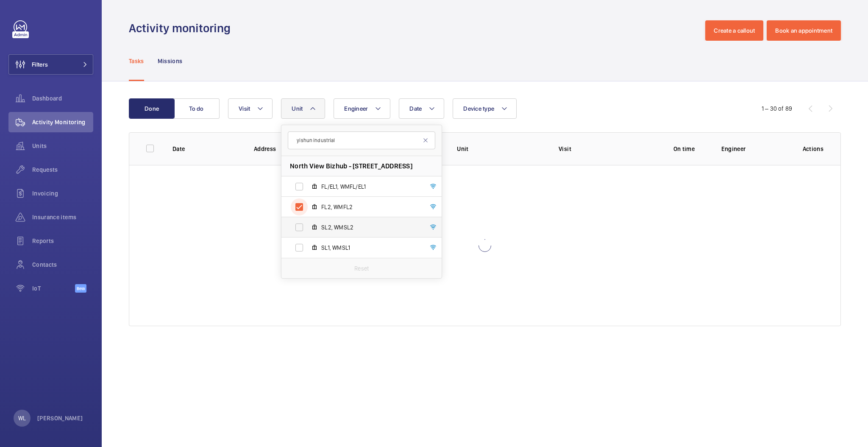  What do you see at coordinates (349, 149) in the screenshot?
I see `p: Address` at bounding box center [349, 149].